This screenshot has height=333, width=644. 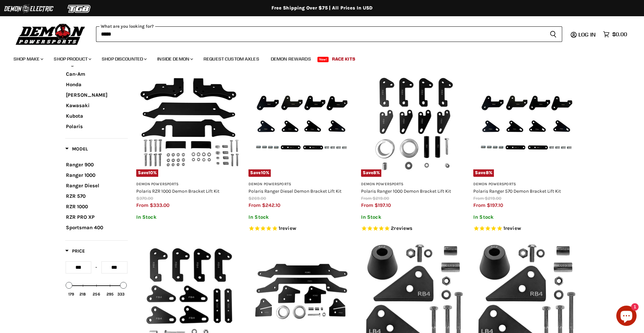 I want to click on a: Polaris RZR 1000 Demon Bracket Lift KitSave10%, so click(x=189, y=124).